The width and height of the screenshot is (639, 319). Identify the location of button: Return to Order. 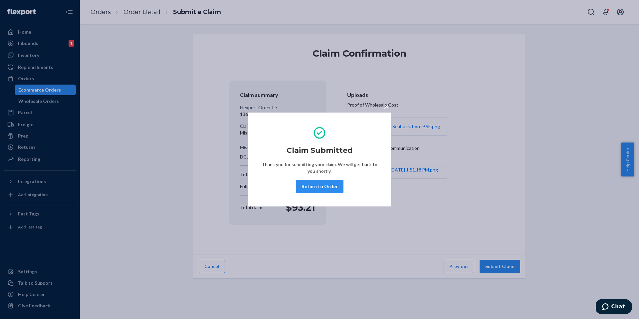
(320, 186).